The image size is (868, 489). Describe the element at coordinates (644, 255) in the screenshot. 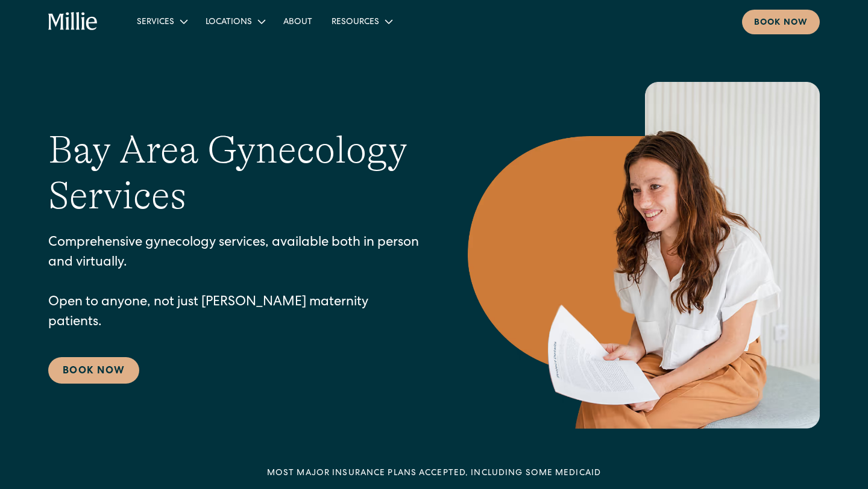

I see `img: Smiling woman holding documents during a consultation, reflecting supportive guidance in maternit...` at that location.